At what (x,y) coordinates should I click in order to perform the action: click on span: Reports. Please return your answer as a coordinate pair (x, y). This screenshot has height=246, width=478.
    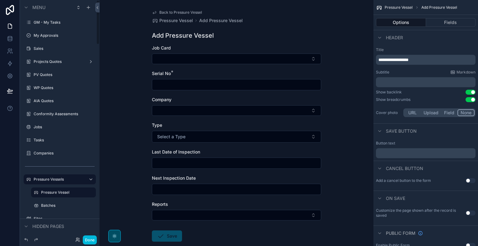
    Looking at the image, I should click on (160, 204).